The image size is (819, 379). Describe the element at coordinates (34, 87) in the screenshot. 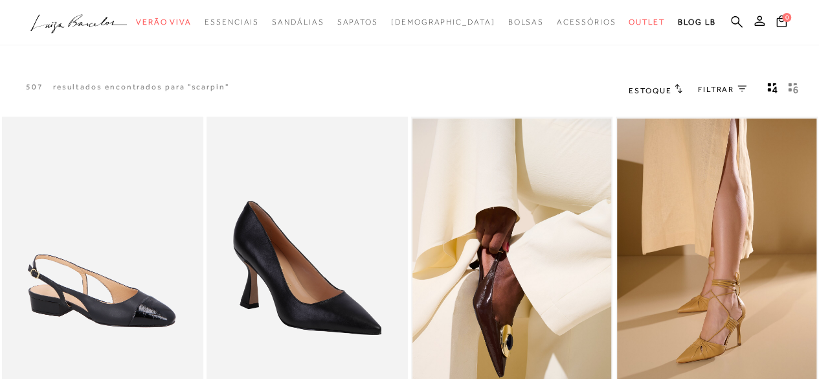

I see `p: 507` at that location.